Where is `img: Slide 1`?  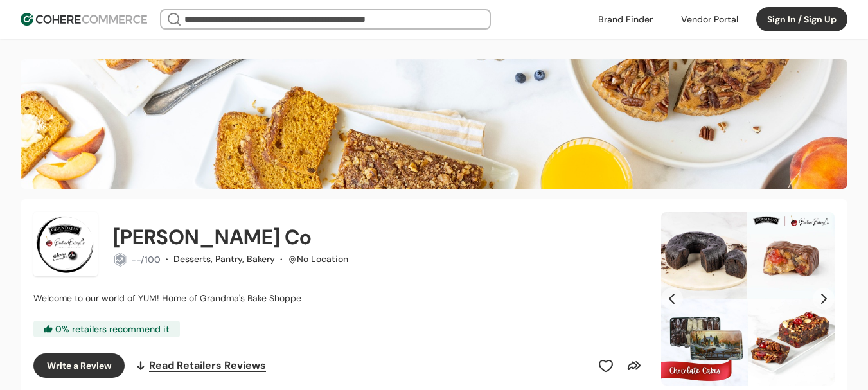
img: Slide 1 is located at coordinates (748, 299).